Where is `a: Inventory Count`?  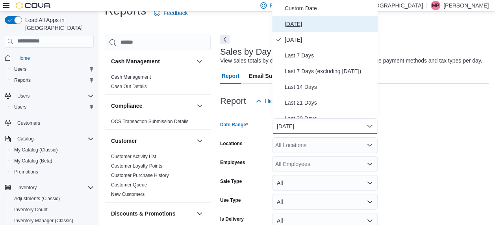 a: Inventory Count is located at coordinates (31, 210).